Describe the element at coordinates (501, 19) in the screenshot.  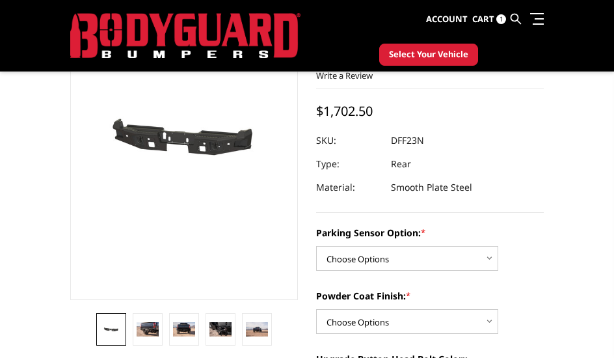
I see `span: 1` at that location.